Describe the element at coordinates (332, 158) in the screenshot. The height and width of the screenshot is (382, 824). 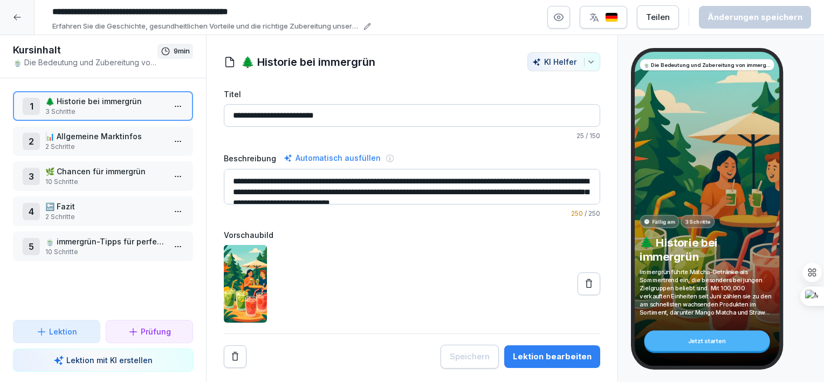
I see `div: Automatisch ausfüllen` at that location.